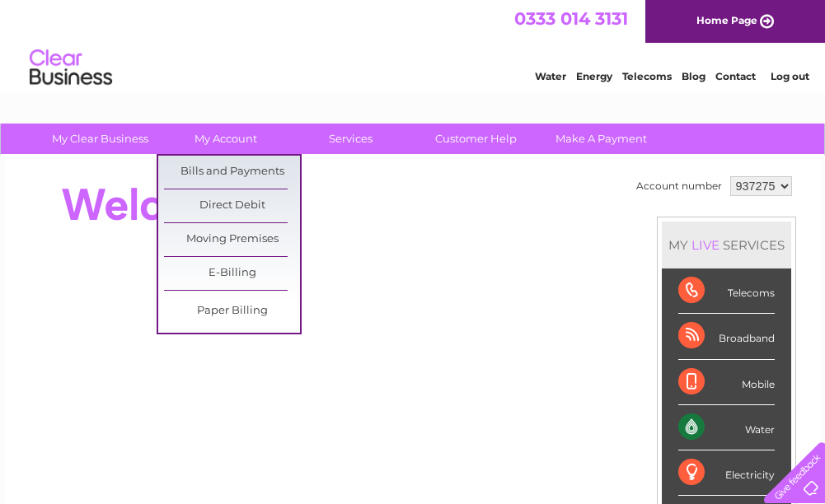  Describe the element at coordinates (232, 273) in the screenshot. I see `a: E-Billing` at that location.